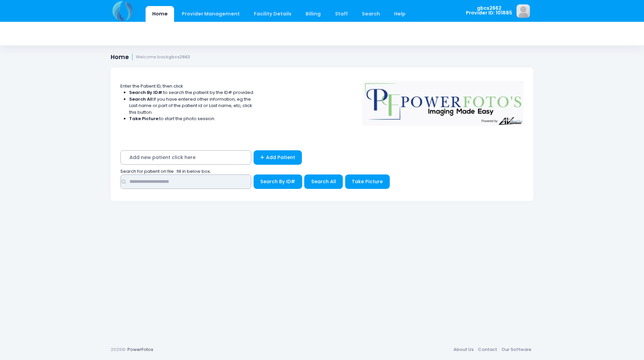 The image size is (644, 360). What do you see at coordinates (278, 182) in the screenshot?
I see `button: Search By ID#` at bounding box center [278, 182].